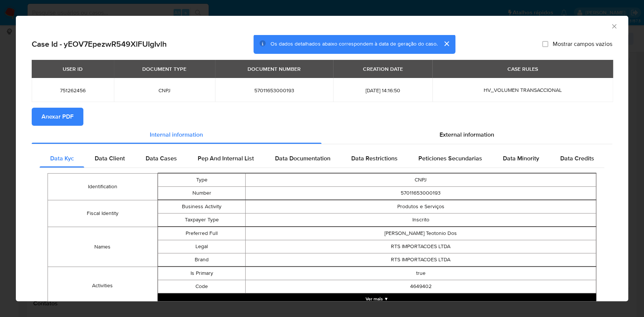 Image resolution: width=644 pixels, height=317 pixels. I want to click on td: 57011653000193, so click(421, 193).